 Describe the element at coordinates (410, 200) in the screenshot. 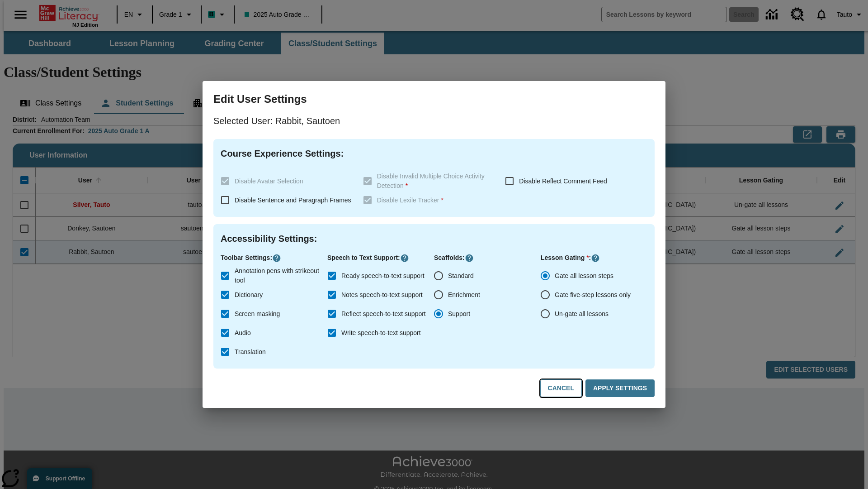

I see `span: Disable Lexile Tracker` at that location.